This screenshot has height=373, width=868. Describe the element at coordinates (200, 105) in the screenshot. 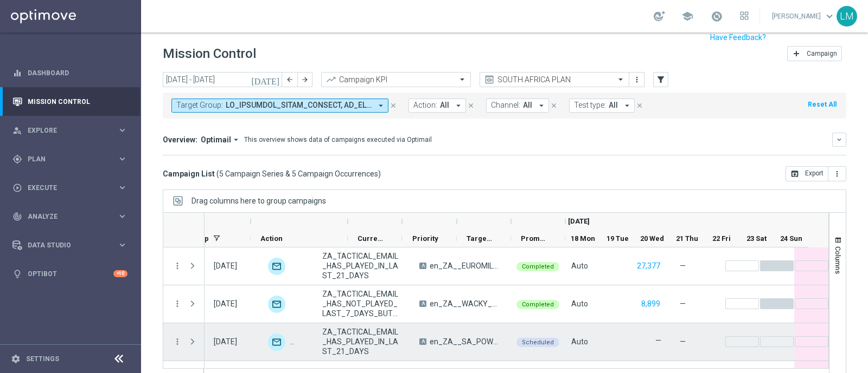

I see `span: Target Group:` at that location.